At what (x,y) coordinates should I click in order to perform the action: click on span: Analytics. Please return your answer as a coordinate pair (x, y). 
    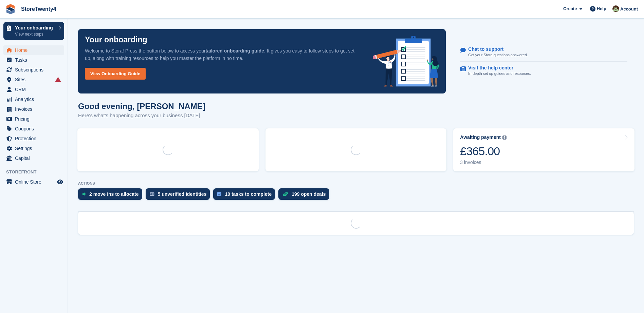
    Looking at the image, I should click on (36, 100).